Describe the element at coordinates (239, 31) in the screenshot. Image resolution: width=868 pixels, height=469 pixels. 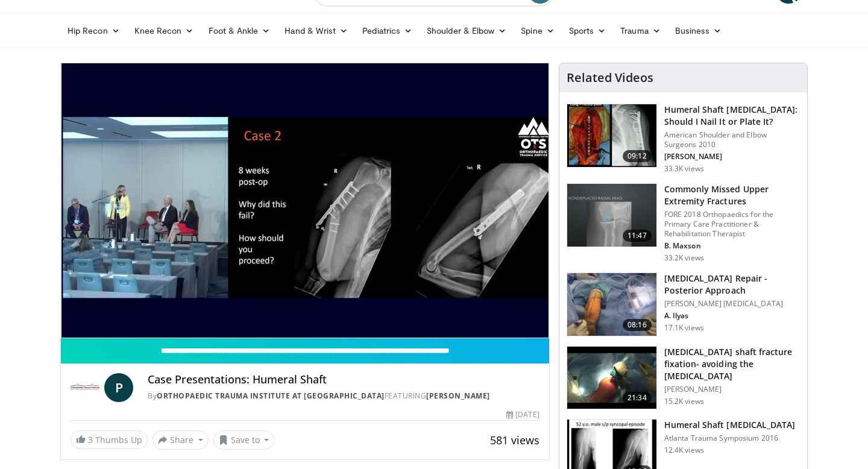
I see `a: Foot & Ankle` at that location.